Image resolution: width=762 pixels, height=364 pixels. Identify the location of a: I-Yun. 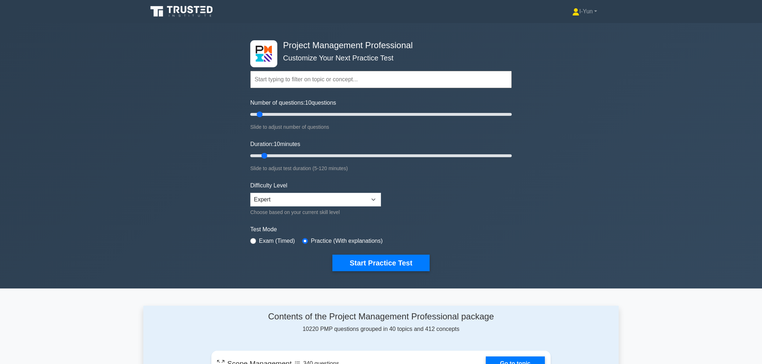
(584, 12).